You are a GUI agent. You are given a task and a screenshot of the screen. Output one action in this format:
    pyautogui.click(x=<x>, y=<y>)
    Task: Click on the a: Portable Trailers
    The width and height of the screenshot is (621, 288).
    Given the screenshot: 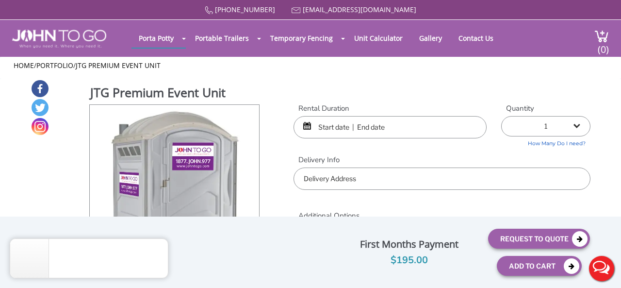 What is the action you would take?
    pyautogui.click(x=222, y=38)
    